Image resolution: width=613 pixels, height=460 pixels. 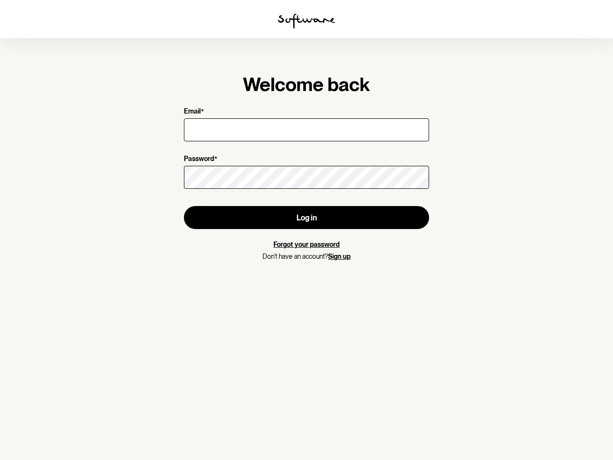 What do you see at coordinates (339, 256) in the screenshot?
I see `a: Sign up` at bounding box center [339, 256].